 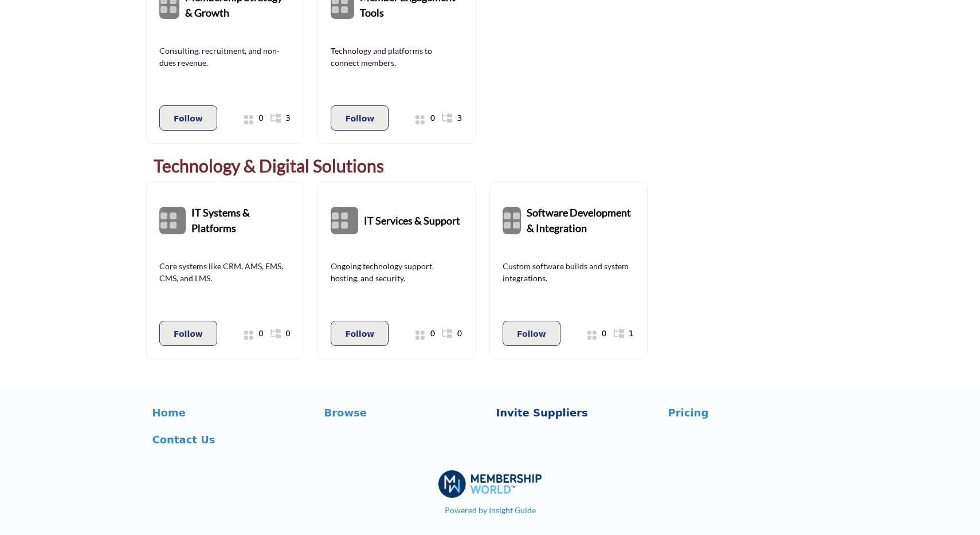 What do you see at coordinates (225, 272) in the screenshot?
I see `p: Core systems like CRM, AMS, EMS, CMS, and LMS.` at bounding box center [225, 272].